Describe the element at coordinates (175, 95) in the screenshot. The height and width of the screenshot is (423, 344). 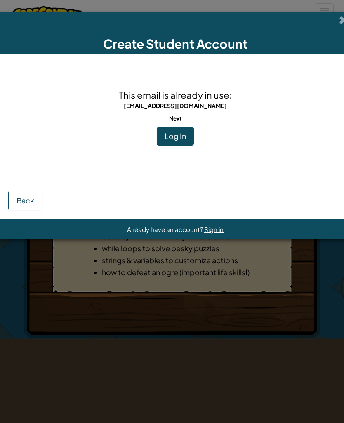
I see `span: This email is already in use:` at that location.